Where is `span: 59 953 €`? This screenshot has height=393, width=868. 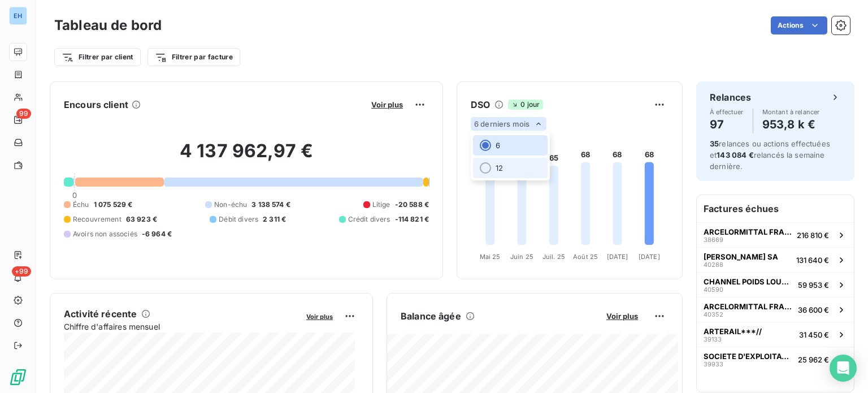 span: 59 953 € is located at coordinates (813, 285).